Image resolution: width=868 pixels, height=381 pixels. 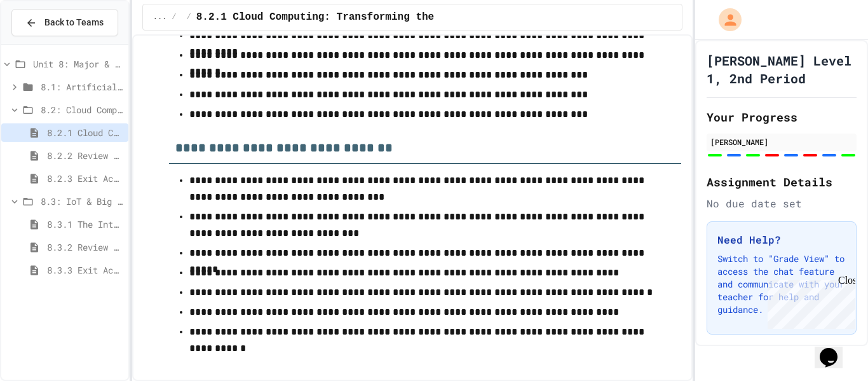 I want to click on h2: Your Progress, so click(x=782, y=117).